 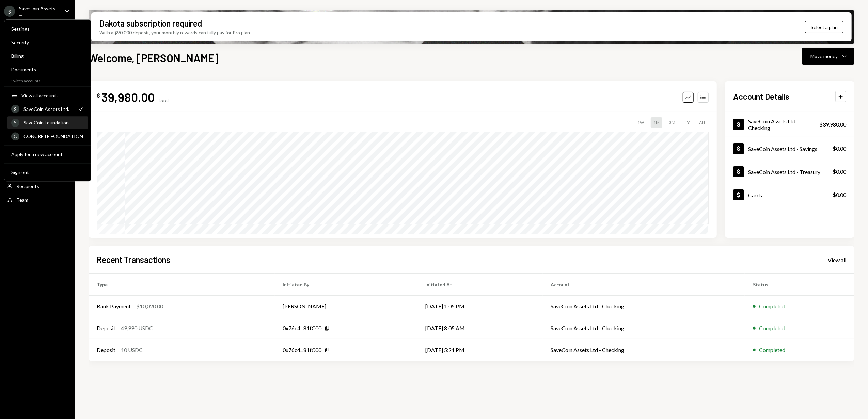 I want to click on button: Select a plan, so click(x=824, y=26).